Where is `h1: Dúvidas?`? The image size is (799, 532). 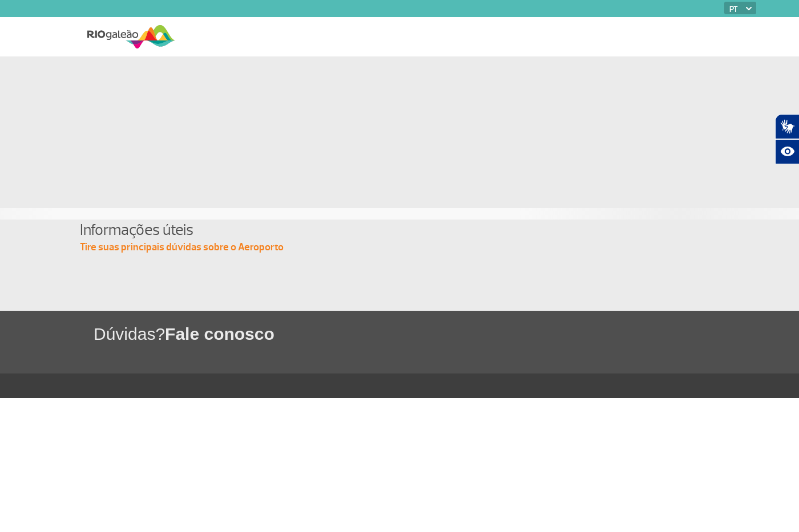
h1: Dúvidas? is located at coordinates (446, 334).